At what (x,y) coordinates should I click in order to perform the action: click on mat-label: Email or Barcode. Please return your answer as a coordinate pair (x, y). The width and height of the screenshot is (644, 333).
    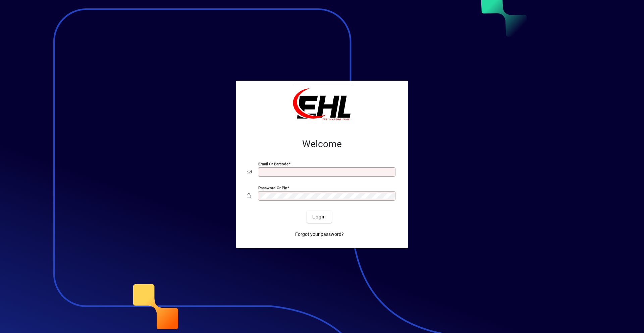
    Looking at the image, I should click on (274, 164).